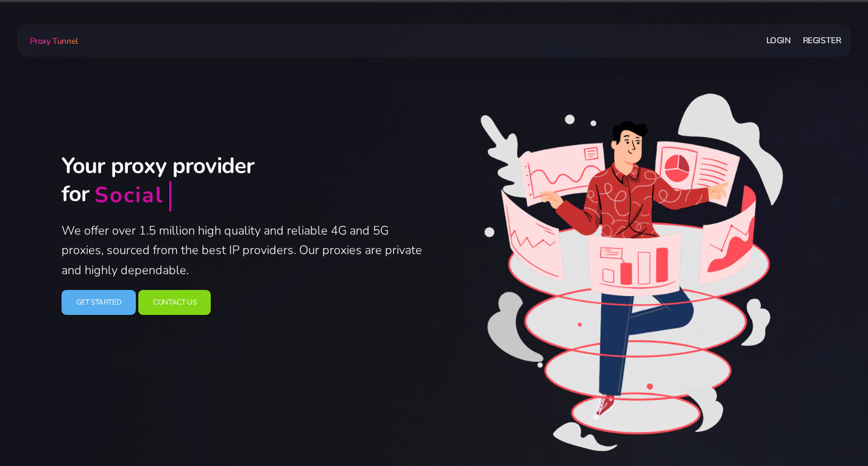 This screenshot has height=466, width=868. What do you see at coordinates (128, 195) in the screenshot?
I see `div: Social` at bounding box center [128, 195].